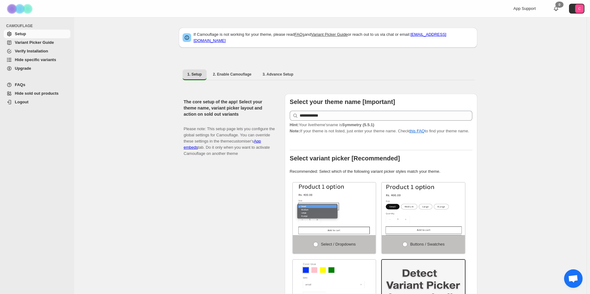 The image size is (590, 294). I want to click on p: Please note: This setup page lets you configure the global settings for Camouflage. You can overr..., so click(229, 138).